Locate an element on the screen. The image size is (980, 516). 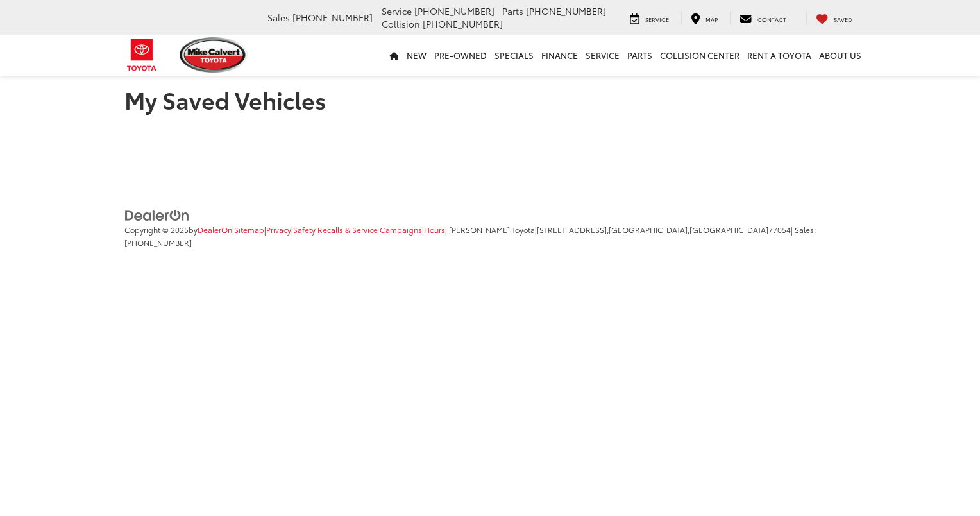
a: Home is located at coordinates (394, 55).